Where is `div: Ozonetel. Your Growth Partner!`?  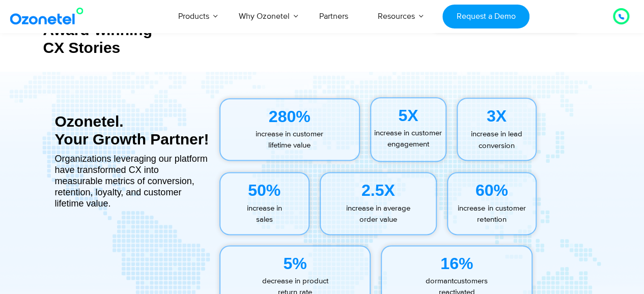
div: Ozonetel. Your Growth Partner! is located at coordinates (132, 130).